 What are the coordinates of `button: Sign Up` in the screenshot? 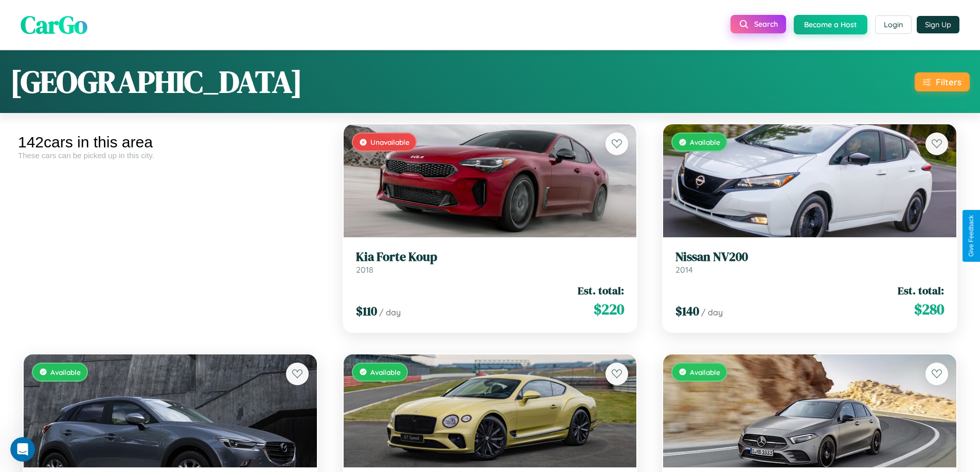 It's located at (938, 25).